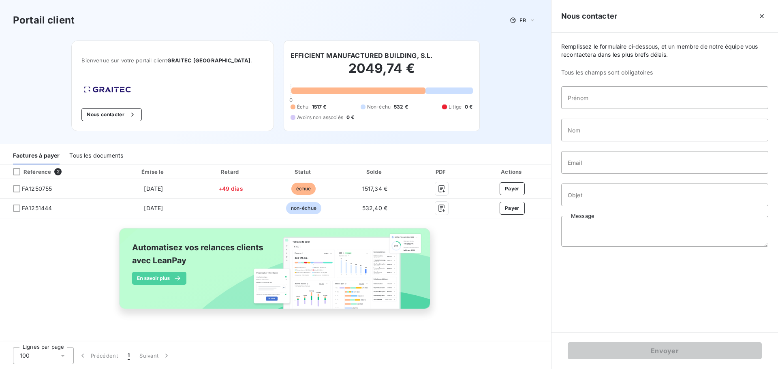  I want to click on span: FA1251444, so click(37, 208).